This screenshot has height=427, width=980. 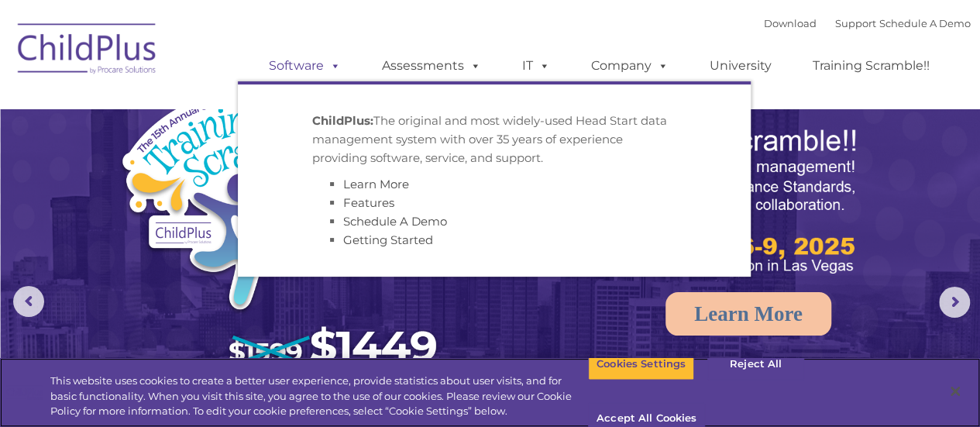 What do you see at coordinates (872, 66) in the screenshot?
I see `a: Training Scramble!!` at bounding box center [872, 66].